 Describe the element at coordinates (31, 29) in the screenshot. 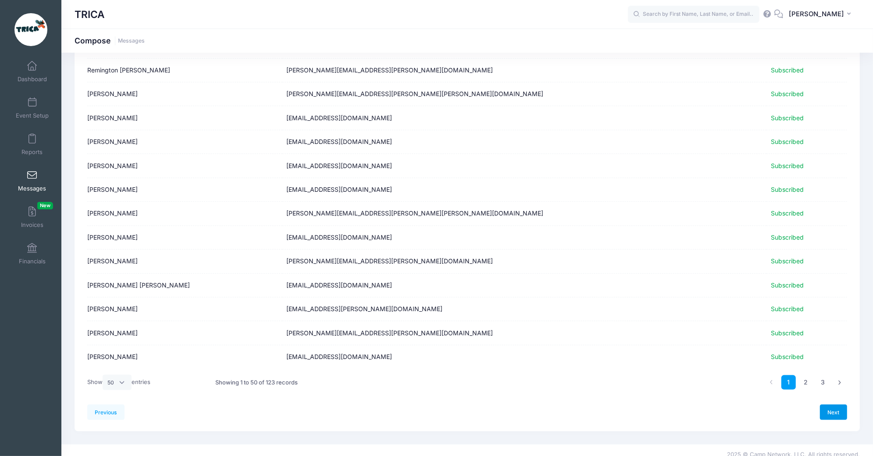

I see `img: TRICA` at that location.